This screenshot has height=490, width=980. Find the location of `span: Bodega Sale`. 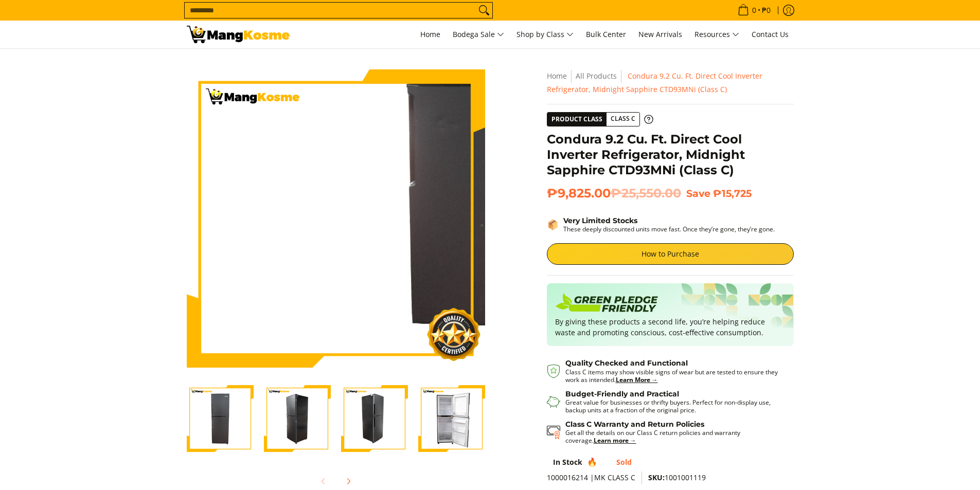

span: Bodega Sale is located at coordinates (479, 34).